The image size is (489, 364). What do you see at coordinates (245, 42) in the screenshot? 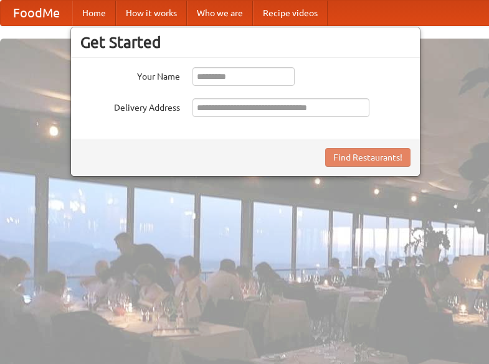
I see `h3: Get Started` at bounding box center [245, 42].